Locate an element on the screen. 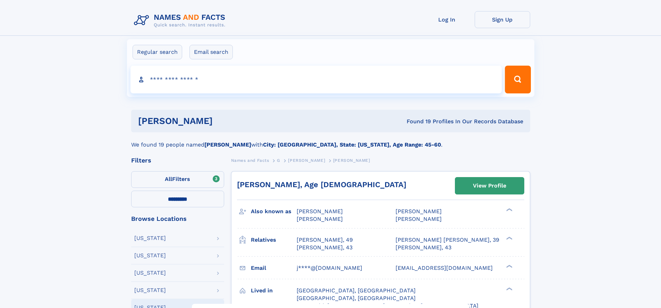 This screenshot has width=661, height=308. span: G is located at coordinates (279, 160).